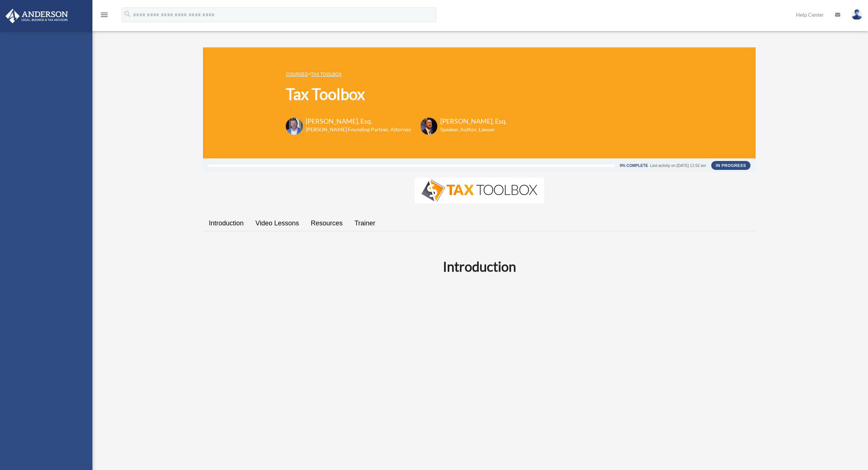 This screenshot has height=470, width=868. Describe the element at coordinates (37, 16) in the screenshot. I see `img: Anderson Advisors Platinum Portal` at that location.